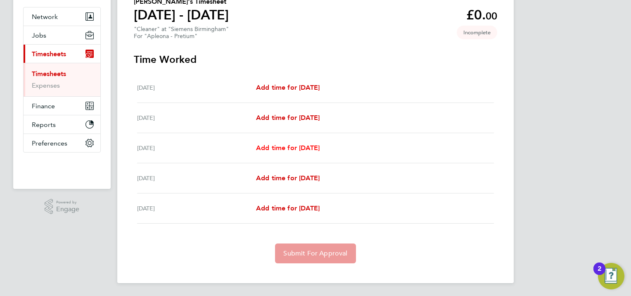 This screenshot has width=631, height=296. Describe the element at coordinates (45, 17) in the screenshot. I see `span: Network` at that location.